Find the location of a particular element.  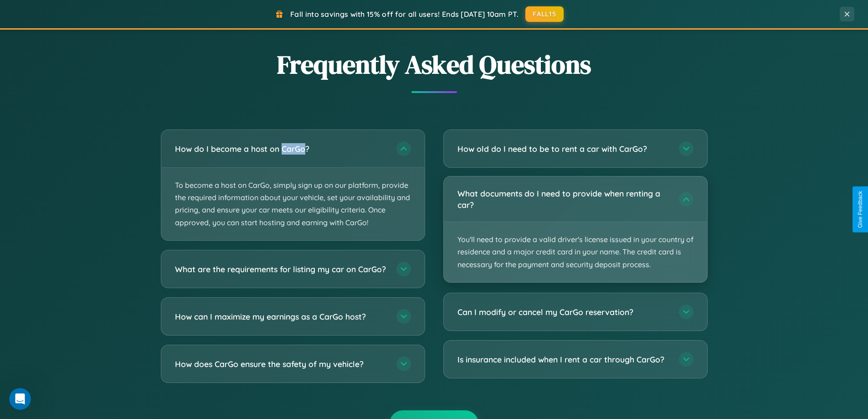

h3: What documents do I need to provide when renting a car? is located at coordinates (564, 199).